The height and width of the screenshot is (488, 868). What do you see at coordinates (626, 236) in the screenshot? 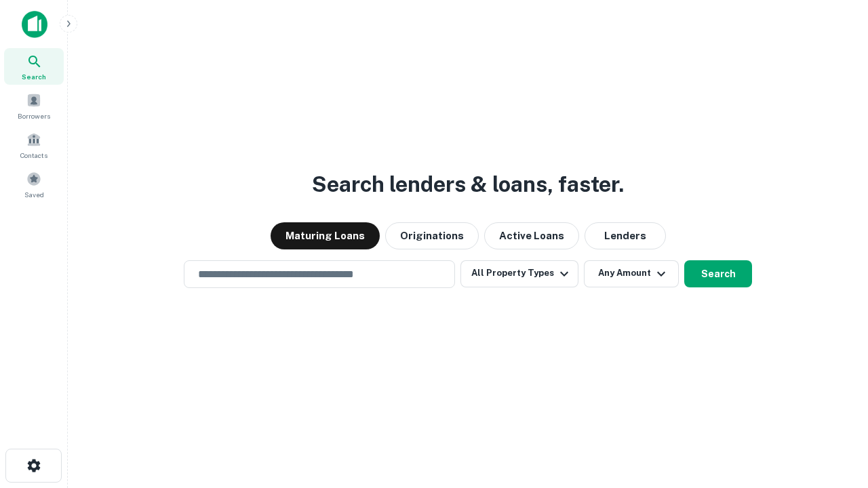
I see `button: Lenders` at bounding box center [626, 236].